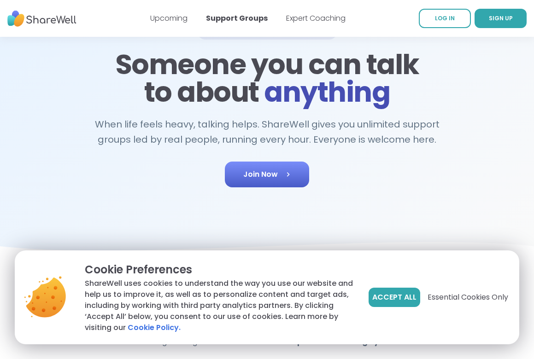 The image size is (534, 359). I want to click on p: Cookie Preferences, so click(219, 270).